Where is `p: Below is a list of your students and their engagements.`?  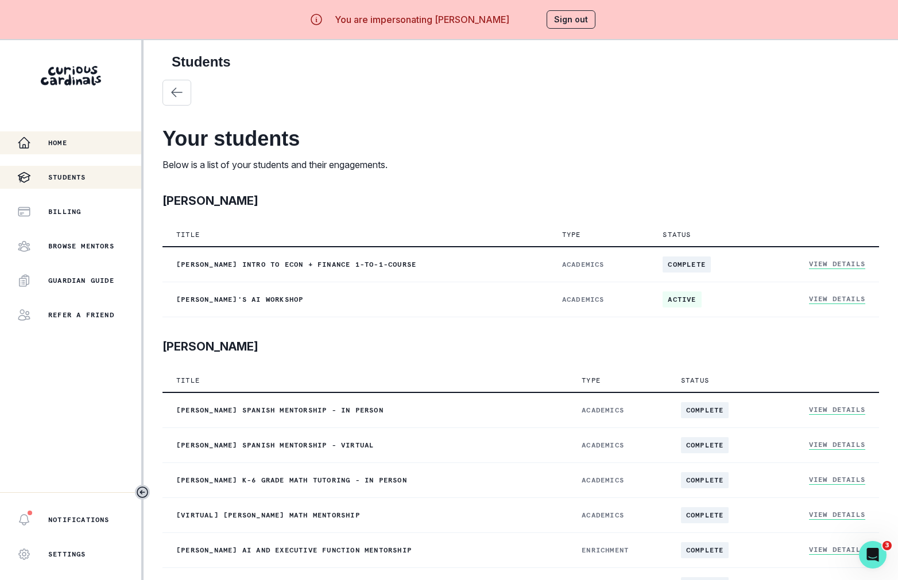
p: Below is a list of your students and their engagements. is located at coordinates (521, 165).